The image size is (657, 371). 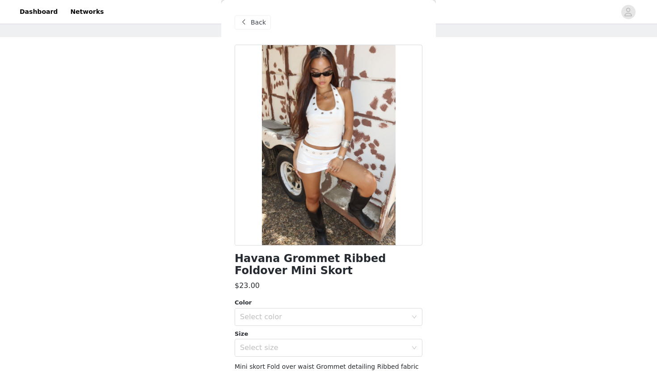 I want to click on a: Networks, so click(x=87, y=12).